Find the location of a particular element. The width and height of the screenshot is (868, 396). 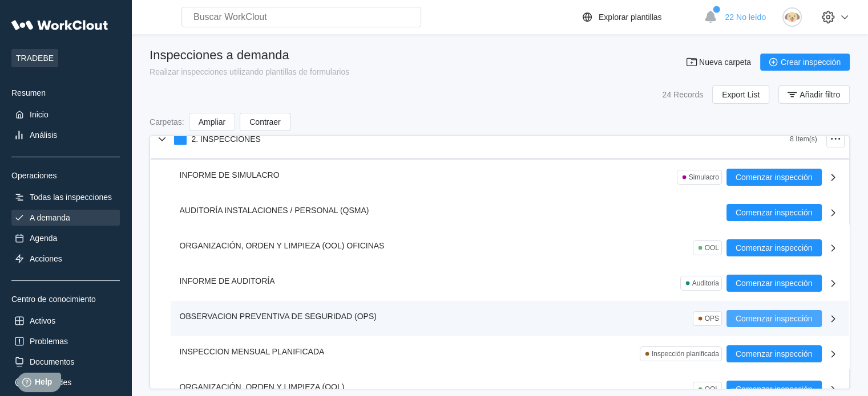

span: INFORME DE AUDITORÍA is located at coordinates (227, 281).